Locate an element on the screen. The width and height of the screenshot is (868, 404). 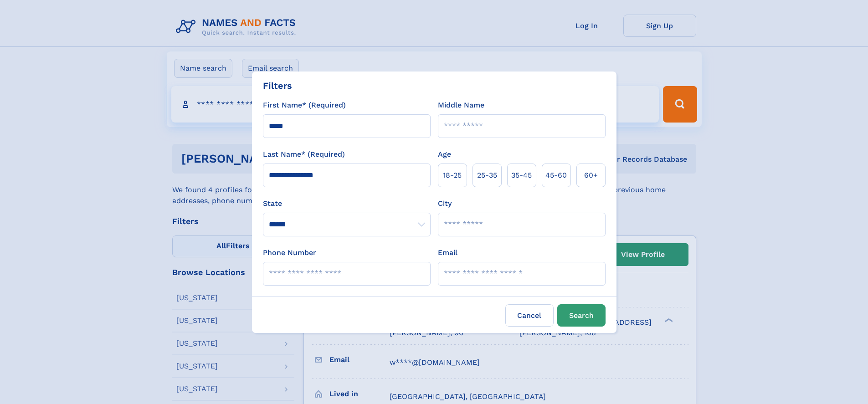
span: 35‑45 is located at coordinates (521, 176).